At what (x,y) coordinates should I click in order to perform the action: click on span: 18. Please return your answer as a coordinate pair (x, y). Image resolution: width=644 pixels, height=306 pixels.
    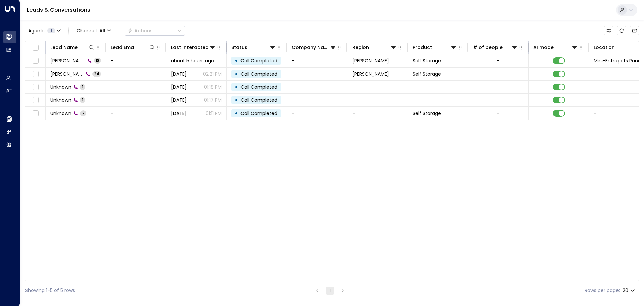
    Looking at the image, I should click on (97, 61).